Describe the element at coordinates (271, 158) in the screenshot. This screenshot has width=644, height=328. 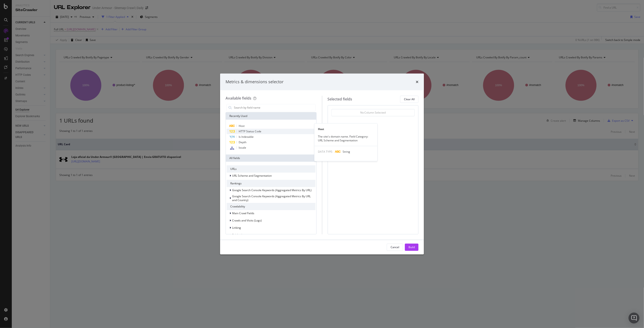
I see `div: All fields` at that location.